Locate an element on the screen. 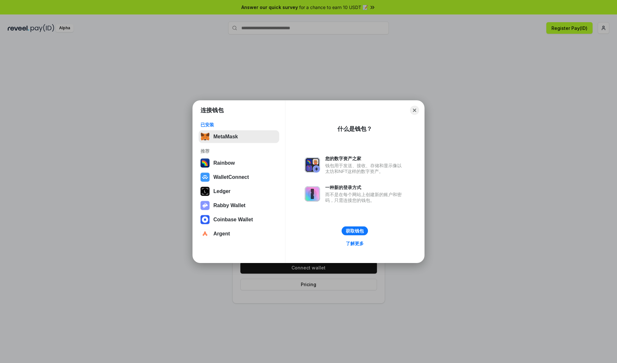 Image resolution: width=617 pixels, height=363 pixels. div: Rainbow is located at coordinates (224, 163).